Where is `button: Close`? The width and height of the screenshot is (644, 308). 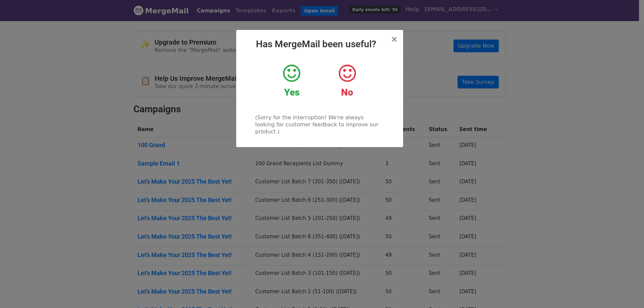 button: Close is located at coordinates (394, 39).